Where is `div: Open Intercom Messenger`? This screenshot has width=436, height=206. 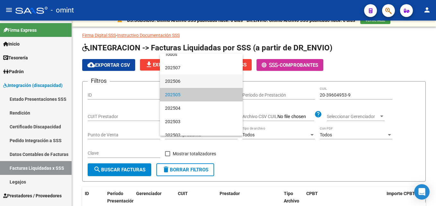 div: Open Intercom Messenger is located at coordinates (422, 192).